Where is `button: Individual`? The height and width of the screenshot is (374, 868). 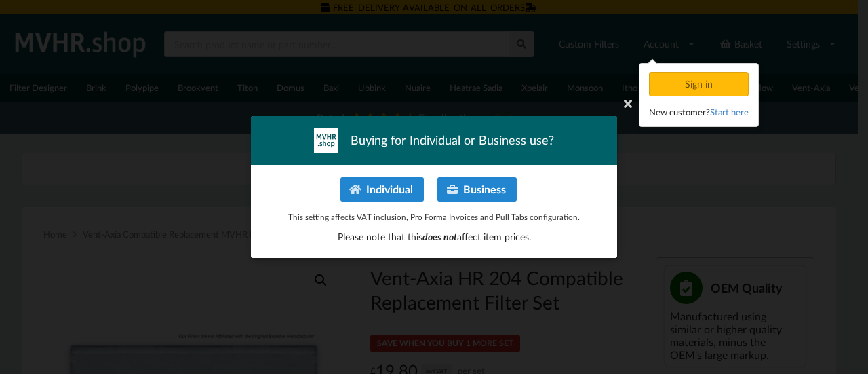
button: Individual is located at coordinates (382, 189).